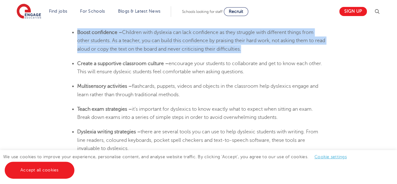 The width and height of the screenshot is (397, 184). Describe the element at coordinates (40, 170) in the screenshot. I see `a: Accept all cookies` at that location.